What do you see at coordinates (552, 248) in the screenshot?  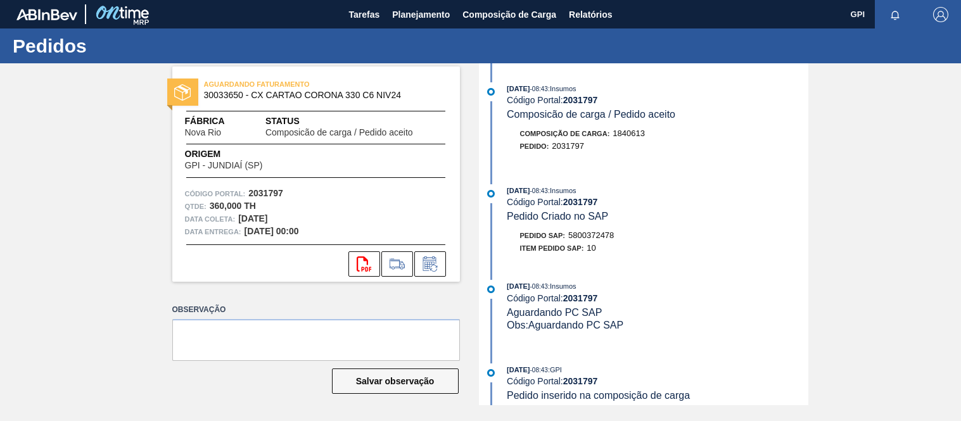 I see `span: Item pedido SAP:` at bounding box center [552, 248].